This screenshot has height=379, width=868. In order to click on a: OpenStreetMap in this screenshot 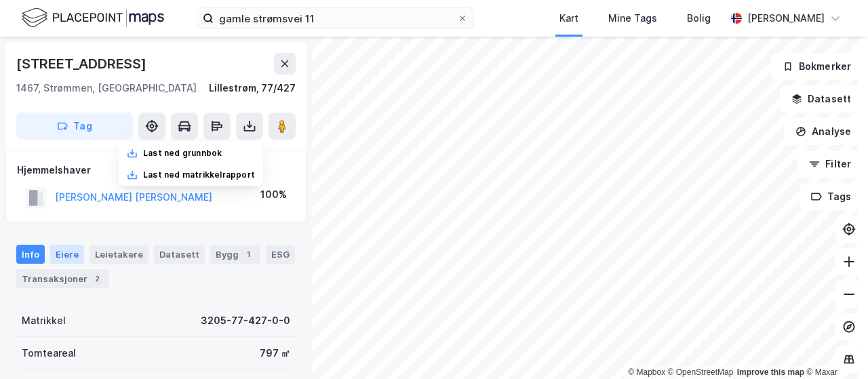, I will do `click(701, 373)`.